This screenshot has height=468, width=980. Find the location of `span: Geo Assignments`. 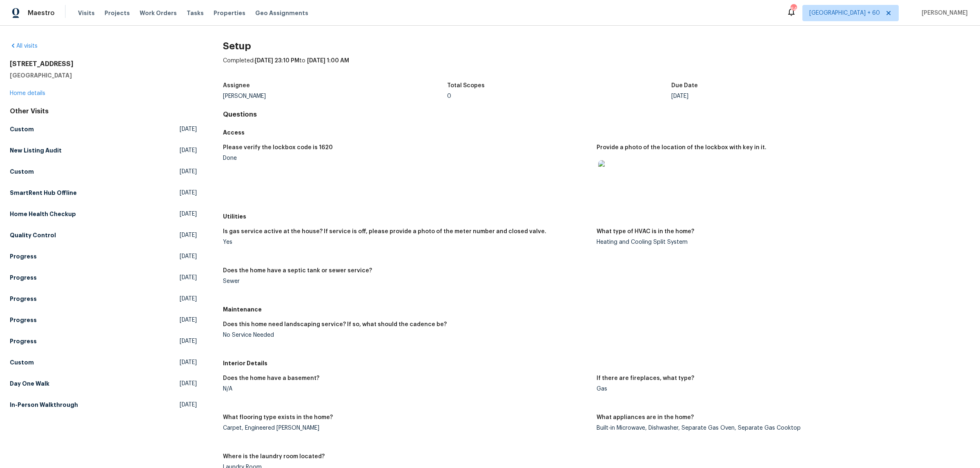

span: Geo Assignments is located at coordinates (281, 13).